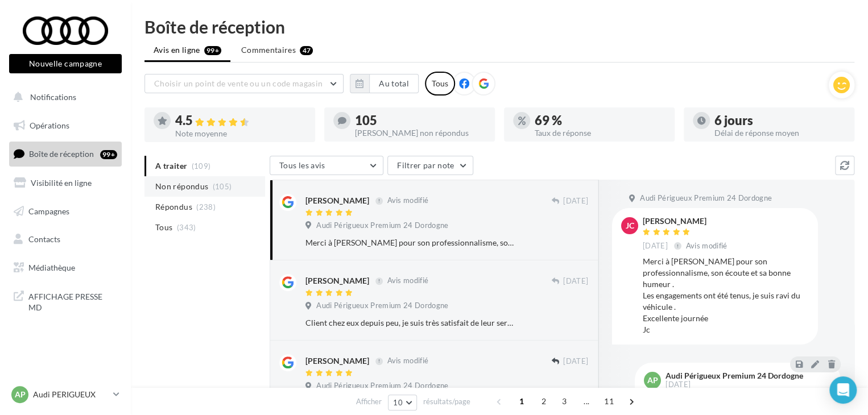  I want to click on span: Afficher, so click(369, 401).